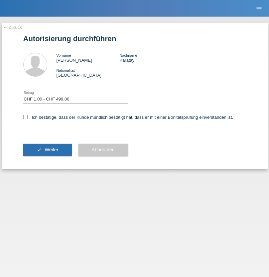  I want to click on span: Abbrechen, so click(103, 150).